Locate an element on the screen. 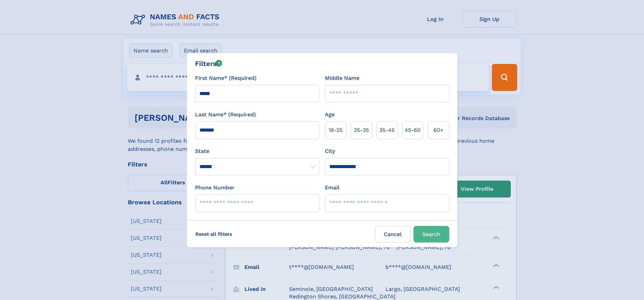 Image resolution: width=644 pixels, height=300 pixels. label: Age is located at coordinates (330, 114).